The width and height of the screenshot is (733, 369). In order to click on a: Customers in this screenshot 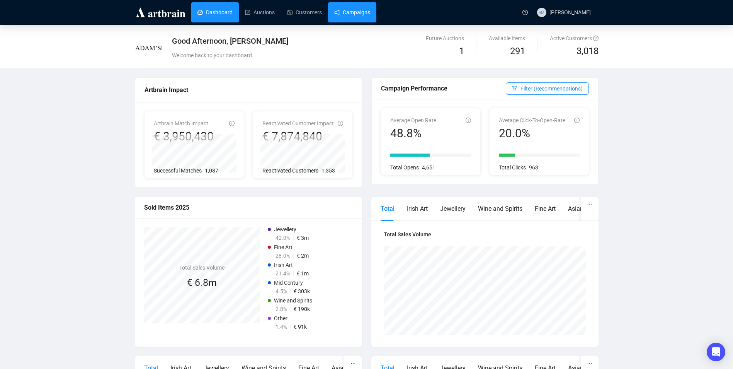, I will do `click(305, 12)`.